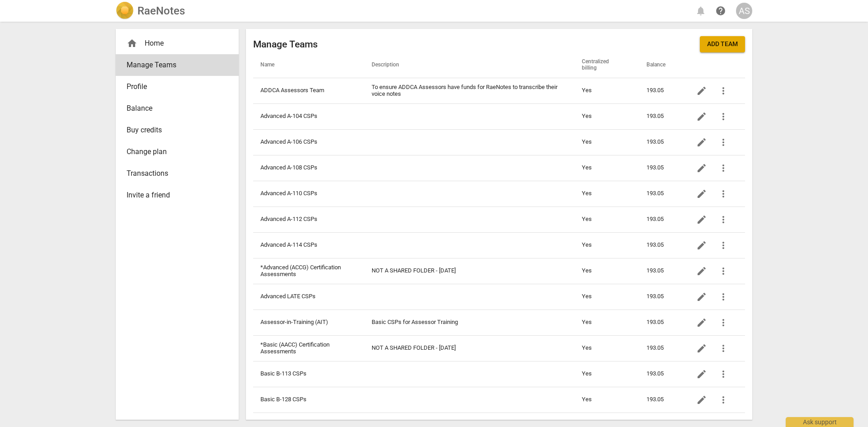 This screenshot has width=868, height=427. I want to click on a: Balance, so click(177, 109).